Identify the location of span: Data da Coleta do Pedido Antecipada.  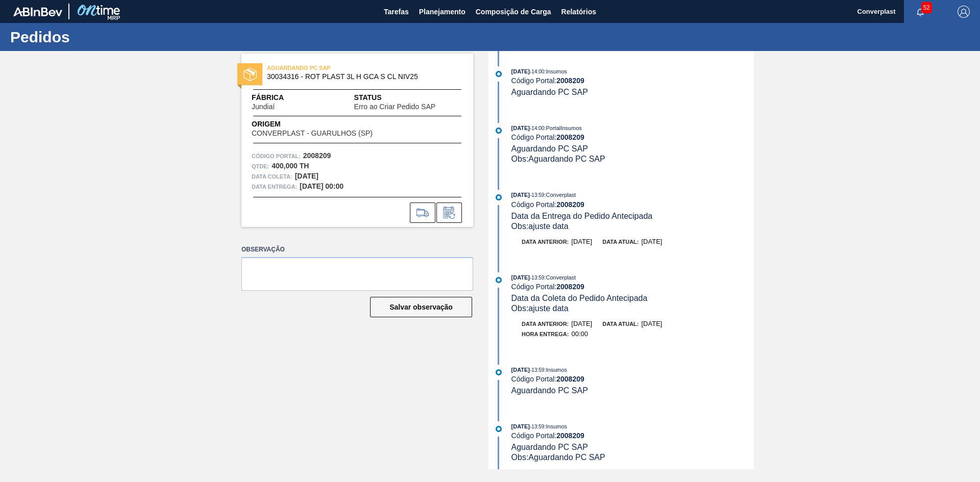
(579, 298).